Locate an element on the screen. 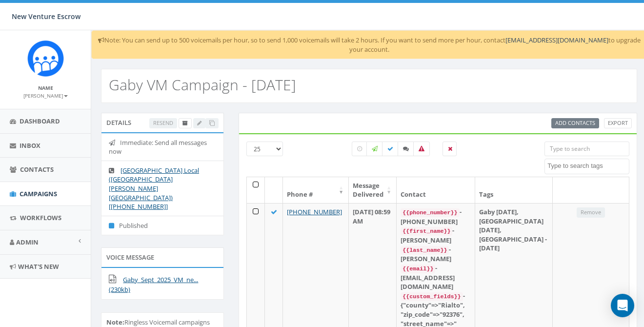 Image resolution: width=644 pixels, height=327 pixels. code: {{email}} is located at coordinates (418, 269).